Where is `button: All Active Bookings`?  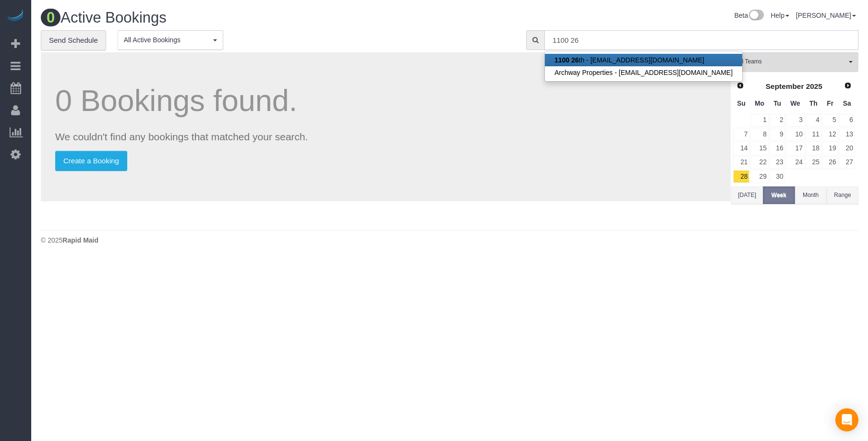 button: All Active Bookings is located at coordinates (171, 40).